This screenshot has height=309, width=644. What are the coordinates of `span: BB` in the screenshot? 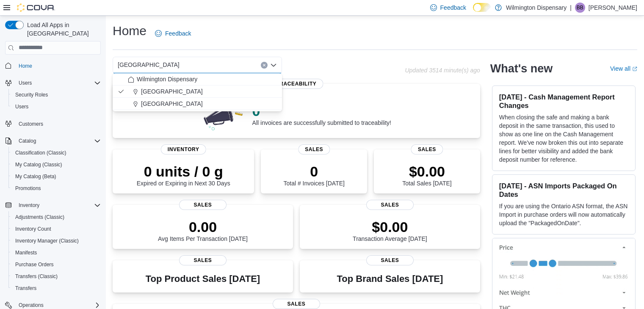 It's located at (580, 8).